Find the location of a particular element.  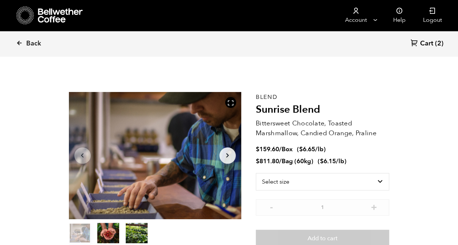

span: Back is located at coordinates (34, 44).